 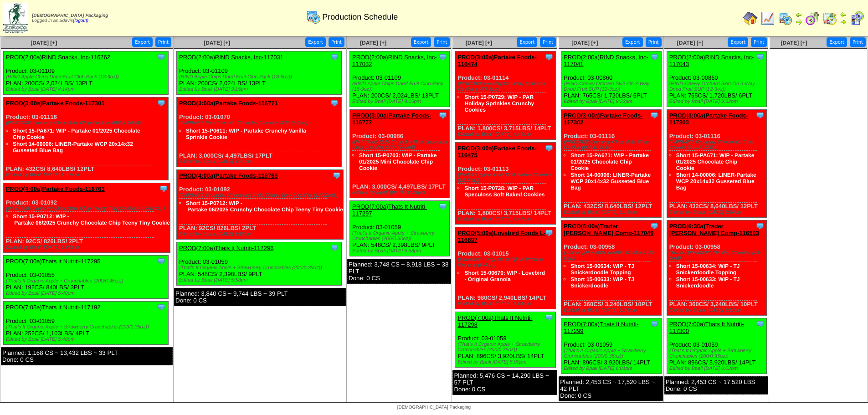 What do you see at coordinates (246, 134) in the screenshot?
I see `a: Short 15-P0611: WIP - Partake Crunchy Vanilla Sprinkle Cookie` at bounding box center [246, 134].